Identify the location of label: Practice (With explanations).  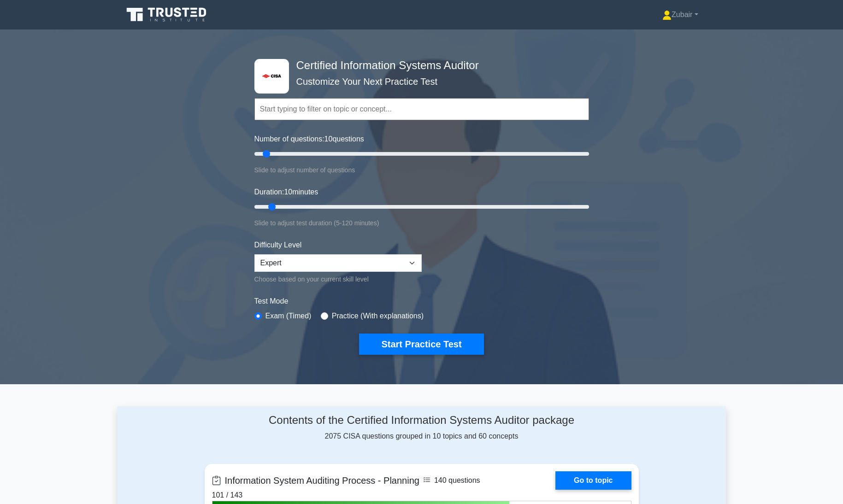
(377, 317).